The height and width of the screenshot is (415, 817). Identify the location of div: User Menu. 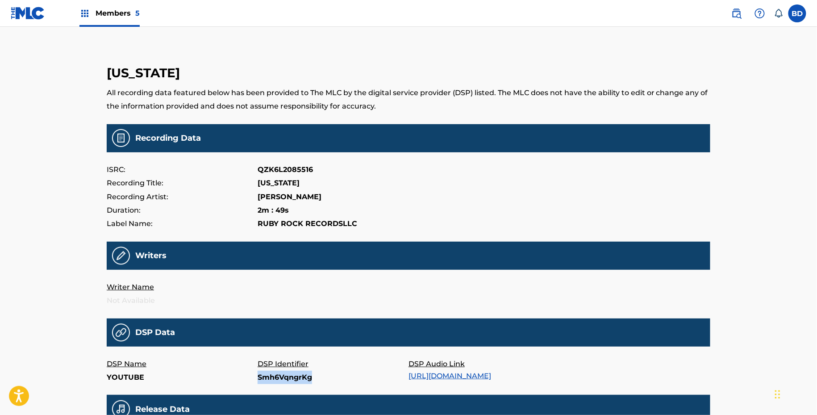
(797, 13).